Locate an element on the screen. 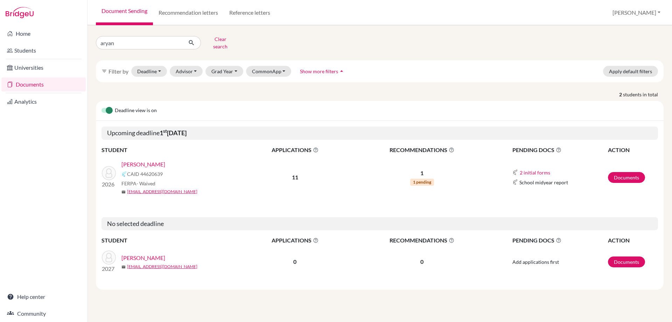 This screenshot has height=322, width=672. b: 11 is located at coordinates (295, 177).